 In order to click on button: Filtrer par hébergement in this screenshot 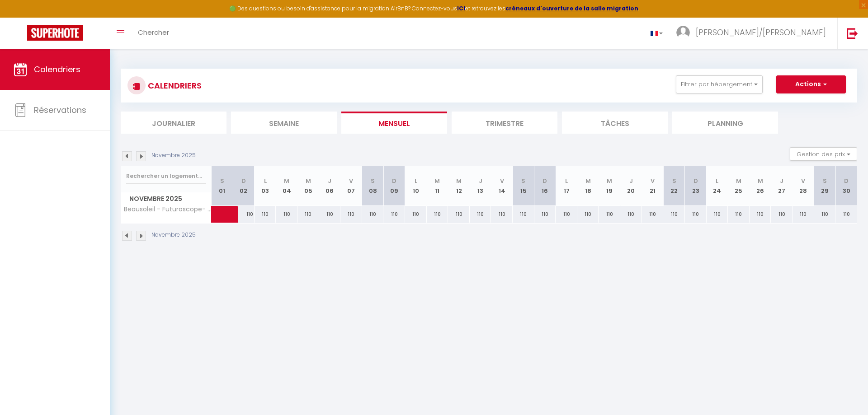, I will do `click(719, 84)`.